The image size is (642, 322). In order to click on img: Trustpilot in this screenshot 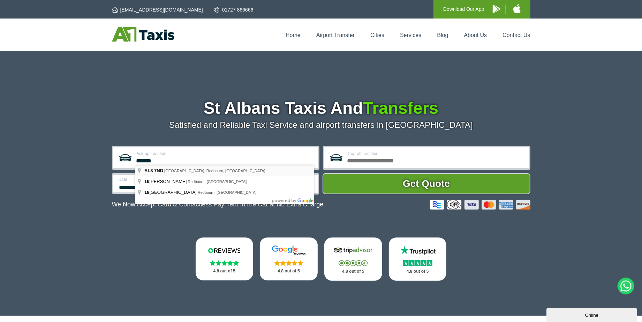, I will do `click(418, 250)`.